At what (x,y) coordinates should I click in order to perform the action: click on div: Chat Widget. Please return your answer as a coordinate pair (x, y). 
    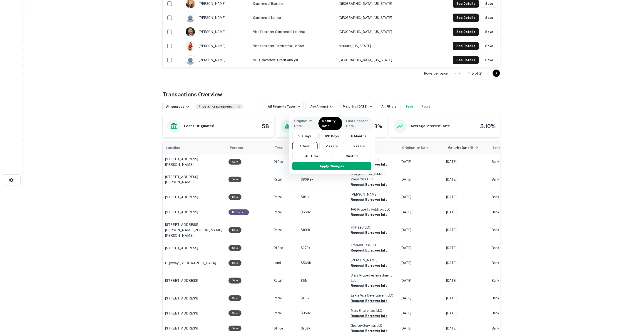
    Looking at the image, I should click on (632, 306).